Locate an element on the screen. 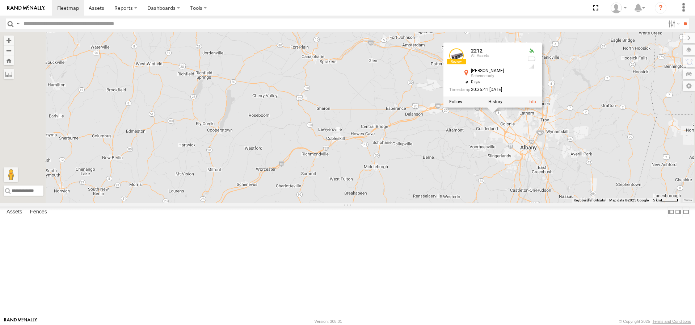 Image resolution: width=695 pixels, height=325 pixels. div: All Assets is located at coordinates (496, 56).